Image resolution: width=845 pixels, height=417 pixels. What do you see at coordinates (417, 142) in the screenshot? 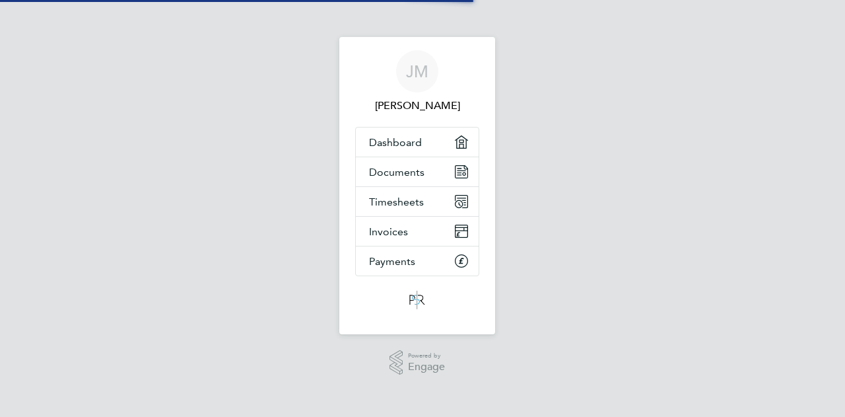
I see `a: Dashboard` at bounding box center [417, 142].